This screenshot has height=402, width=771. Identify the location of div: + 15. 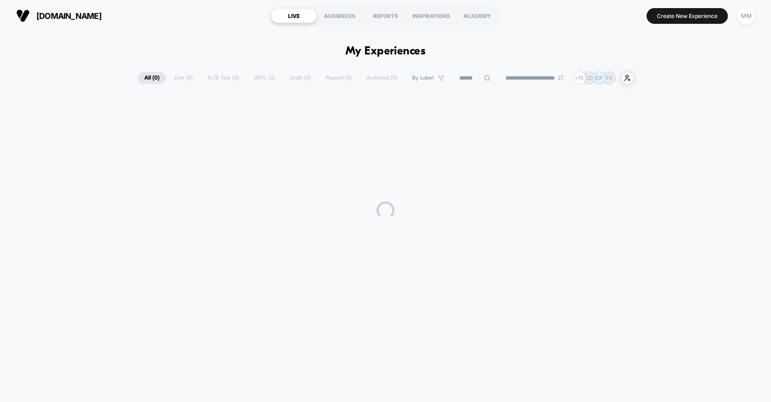
(579, 78).